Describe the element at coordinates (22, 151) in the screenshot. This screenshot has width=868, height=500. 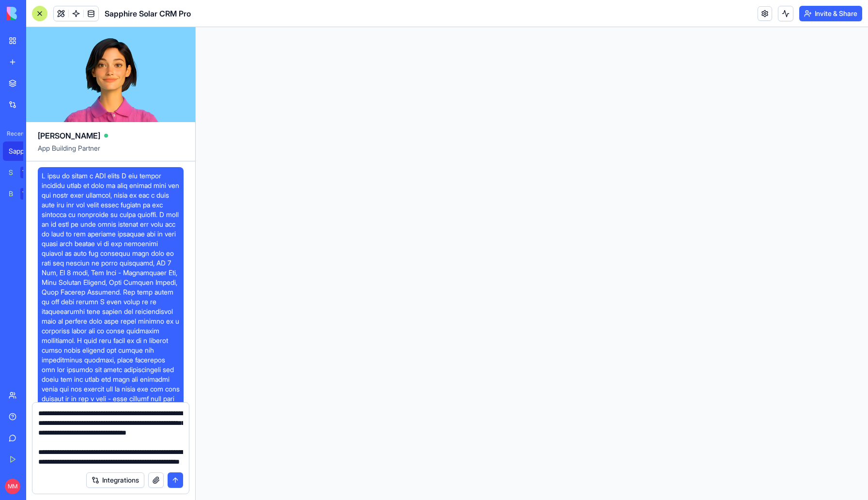
I see `div: Sapphire Solar CRM Pro` at that location.